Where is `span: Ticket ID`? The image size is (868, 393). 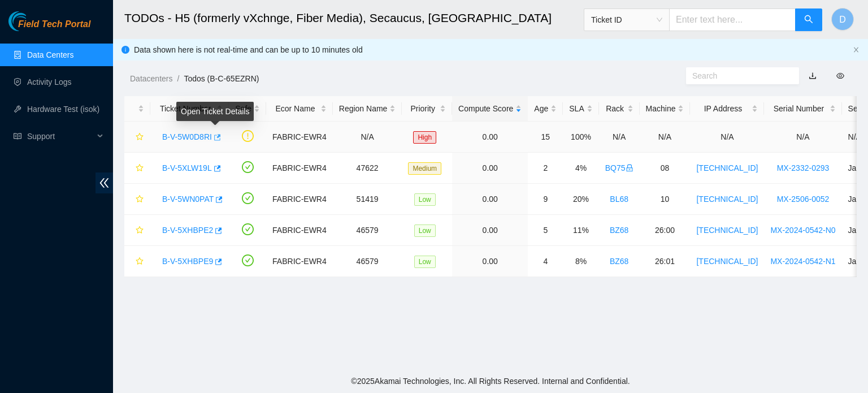 span: Ticket ID is located at coordinates (626, 20).